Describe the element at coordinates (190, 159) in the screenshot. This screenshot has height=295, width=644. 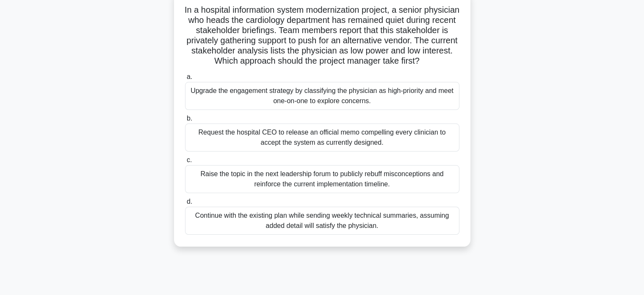
I see `span: c.` at that location.